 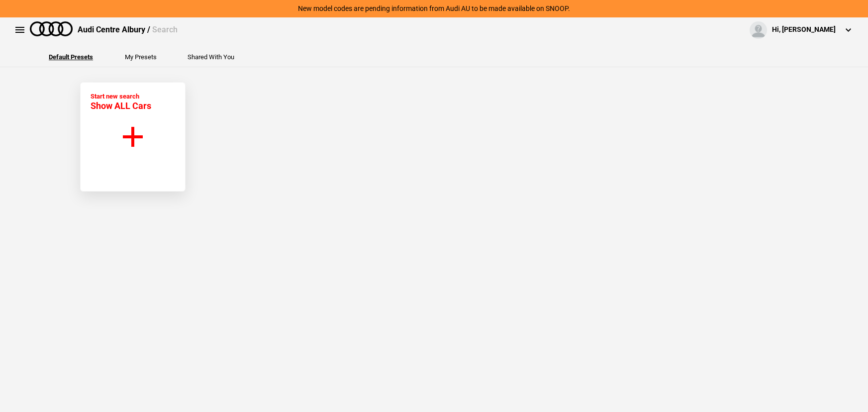 What do you see at coordinates (133, 137) in the screenshot?
I see `button: Start new search Show ALL Cars` at bounding box center [133, 137].